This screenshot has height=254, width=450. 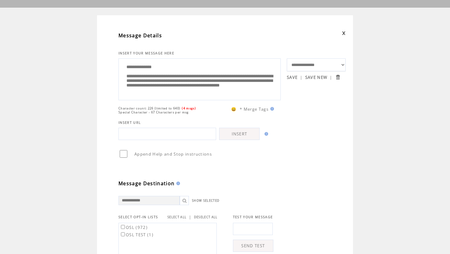 I want to click on span: INSERT YOUR MESSAGE HERE, so click(x=146, y=53).